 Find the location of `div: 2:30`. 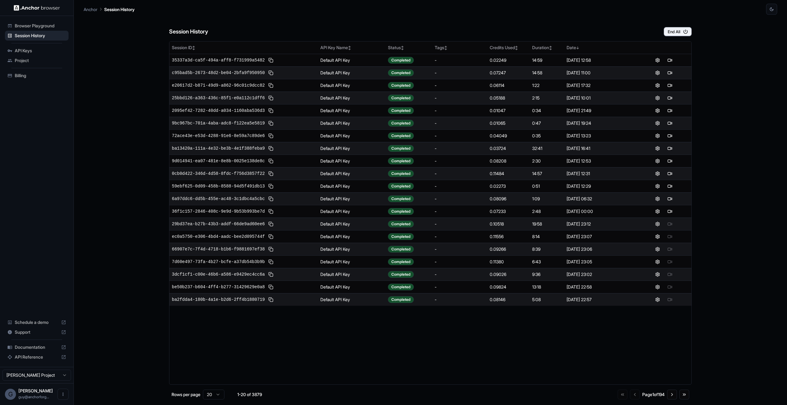

div: 2:30 is located at coordinates (547, 161).